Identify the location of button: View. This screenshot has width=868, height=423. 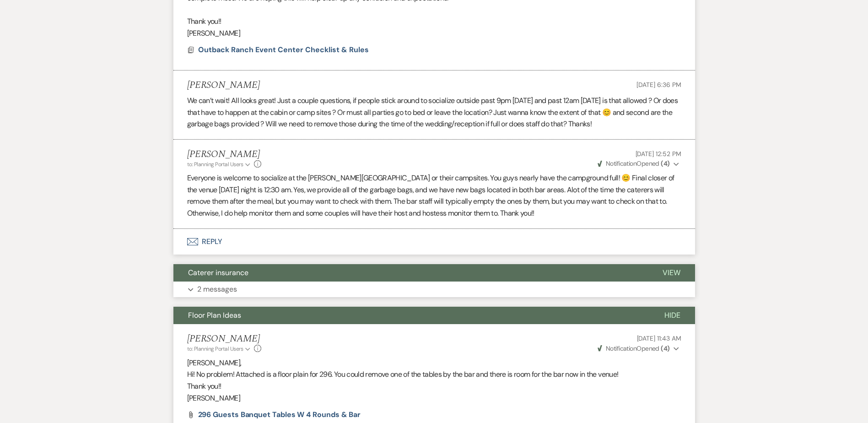
(671, 273).